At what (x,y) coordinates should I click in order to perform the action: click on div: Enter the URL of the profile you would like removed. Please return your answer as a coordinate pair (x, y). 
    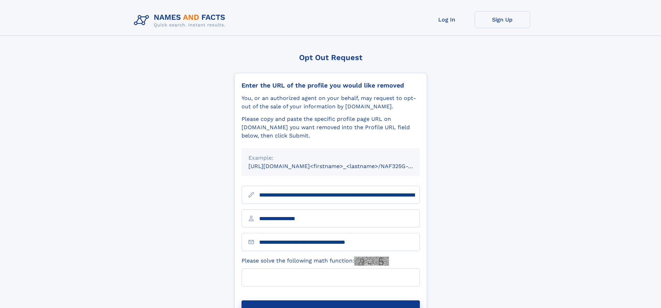
    Looking at the image, I should click on (331, 85).